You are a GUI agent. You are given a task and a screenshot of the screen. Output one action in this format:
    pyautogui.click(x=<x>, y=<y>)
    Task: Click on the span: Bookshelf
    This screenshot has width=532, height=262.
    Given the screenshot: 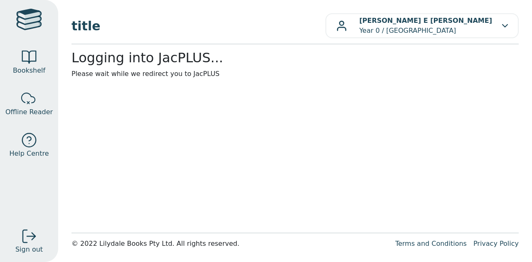 What is the action you would take?
    pyautogui.click(x=29, y=71)
    